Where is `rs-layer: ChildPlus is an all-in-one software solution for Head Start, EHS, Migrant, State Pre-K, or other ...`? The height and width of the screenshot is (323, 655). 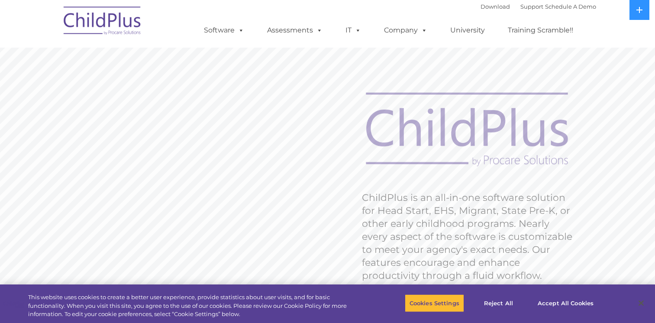 rs-layer: ChildPlus is an all-in-one software solution for Head Start, EHS, Migrant, State Pre-K, or other ... is located at coordinates (469, 237).